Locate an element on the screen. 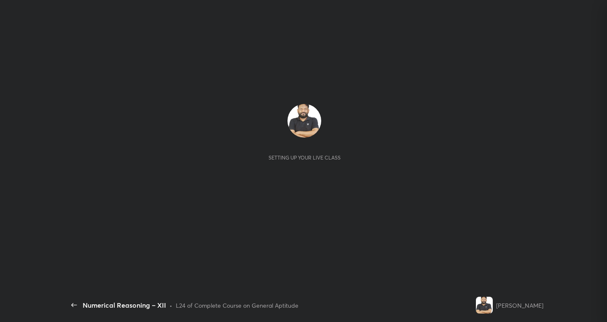  div: L24 of Complete Course on General Aptitude is located at coordinates (237, 305).